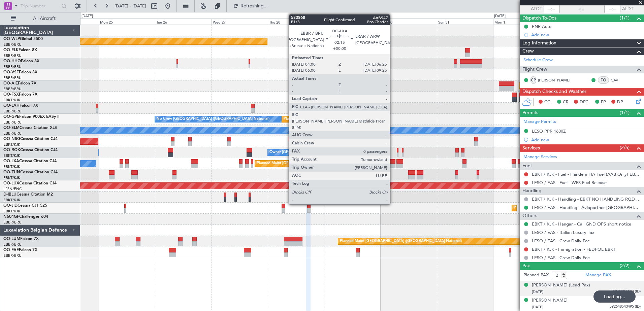 The height and width of the screenshot is (311, 644). Describe the element at coordinates (11, 83) in the screenshot. I see `span: OO-AIE` at that location.